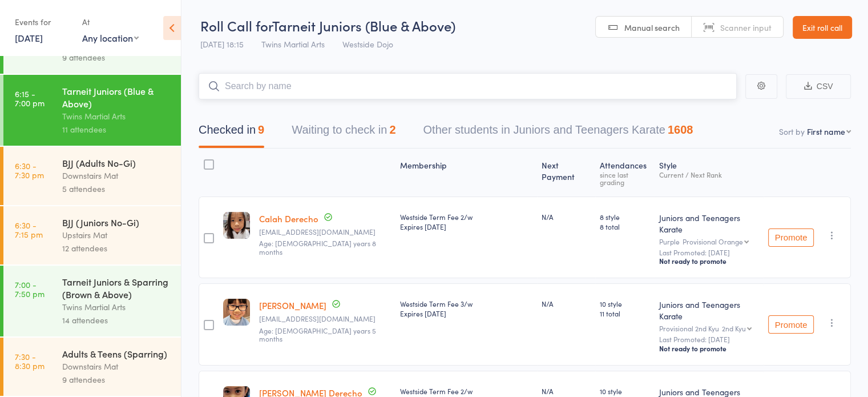 The height and width of the screenshot is (397, 868). I want to click on div: Tarneit Juniors & Sparring (Brown & Above), so click(116, 288).